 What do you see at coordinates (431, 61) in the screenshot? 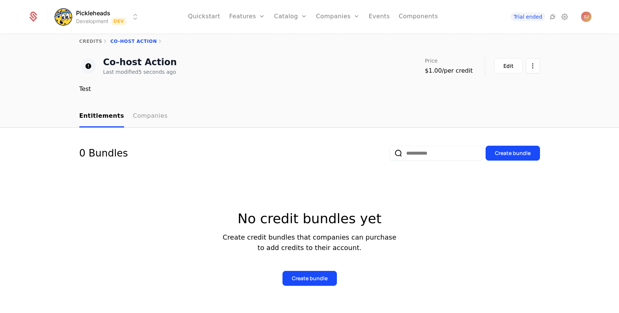
I see `span: Price` at bounding box center [431, 61].